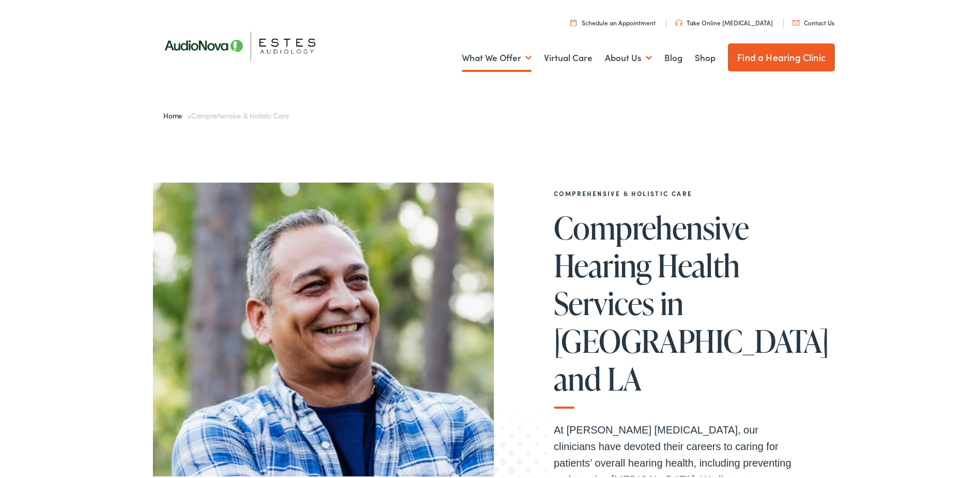 This screenshot has height=478, width=980. Describe the element at coordinates (497, 56) in the screenshot. I see `a: What We Offer` at that location.